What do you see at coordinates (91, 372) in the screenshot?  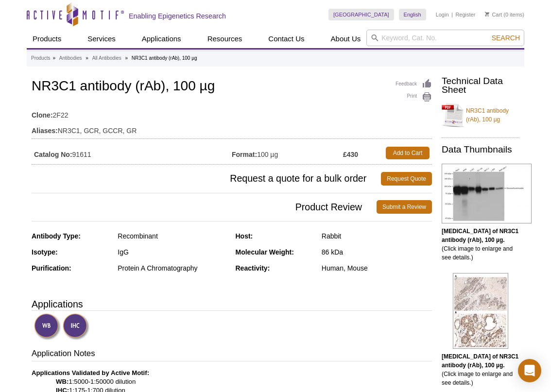 I see `b: Applications Validated by Active Motif:` at bounding box center [91, 372].